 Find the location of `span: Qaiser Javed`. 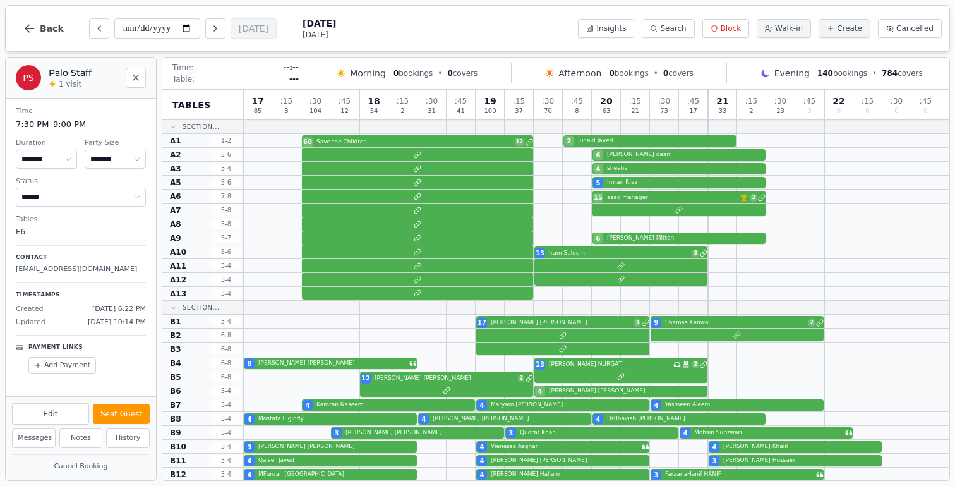

span: Qaiser Javed is located at coordinates (337, 460).